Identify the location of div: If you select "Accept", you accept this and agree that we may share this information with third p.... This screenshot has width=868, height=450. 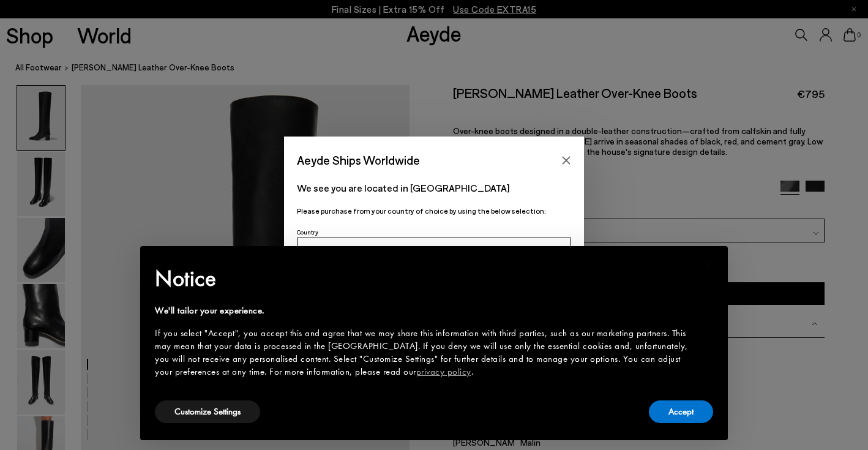
(425, 353).